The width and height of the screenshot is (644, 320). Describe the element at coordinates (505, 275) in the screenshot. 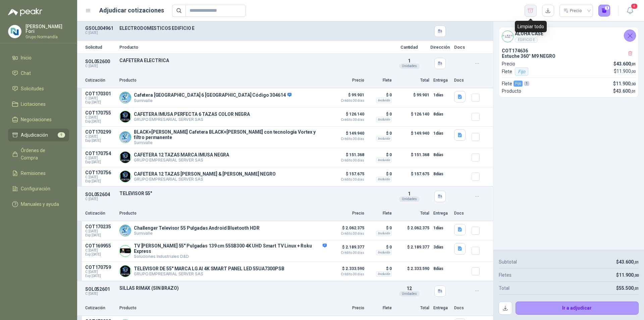

I see `p: Fletes` at that location.